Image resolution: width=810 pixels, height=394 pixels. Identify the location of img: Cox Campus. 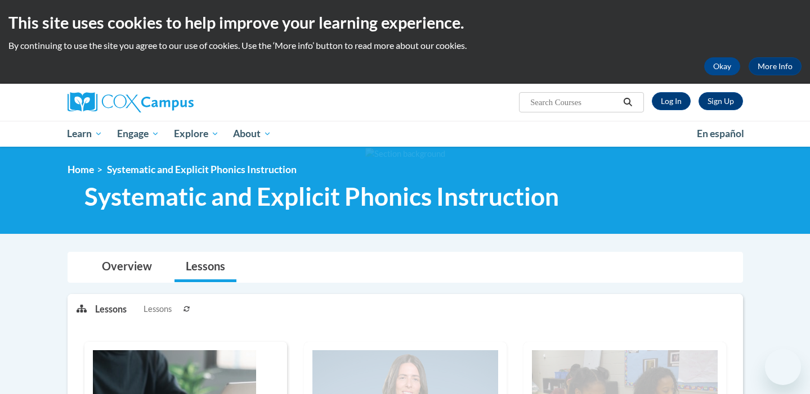
(131, 102).